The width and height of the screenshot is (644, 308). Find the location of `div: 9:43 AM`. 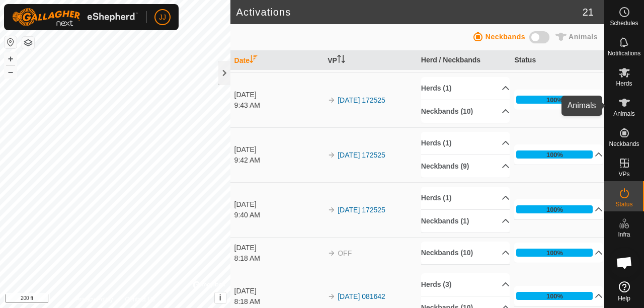

div: 9:43 AM is located at coordinates (279, 105).